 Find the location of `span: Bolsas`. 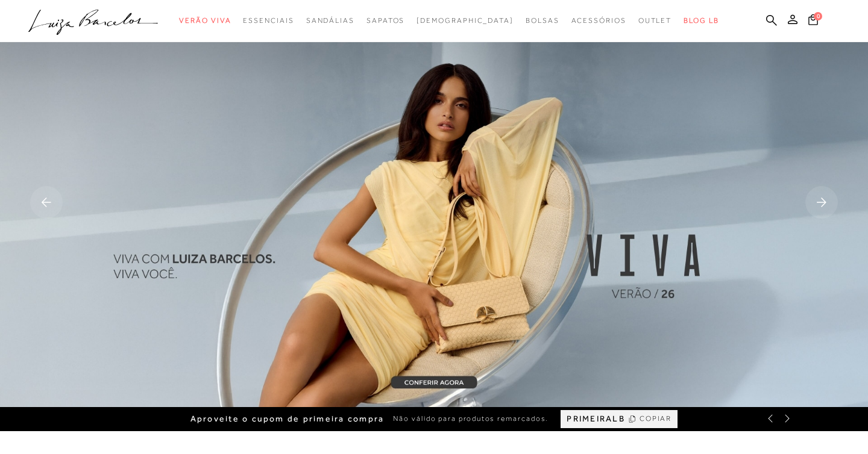

span: Bolsas is located at coordinates (542, 20).